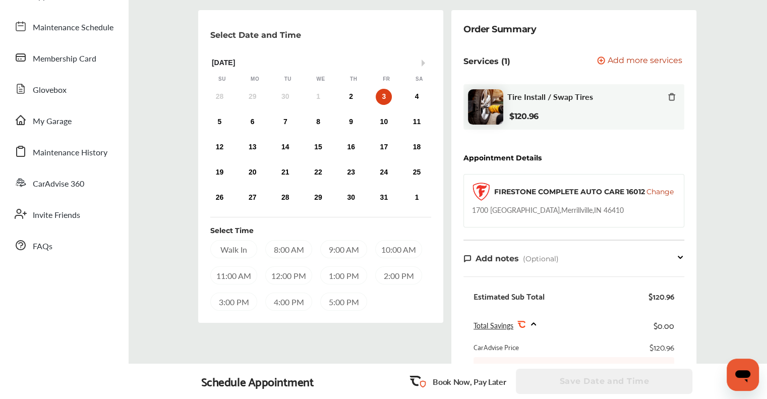  I want to click on div: Not available Wednesday, October 1st, 2025, so click(318, 97).